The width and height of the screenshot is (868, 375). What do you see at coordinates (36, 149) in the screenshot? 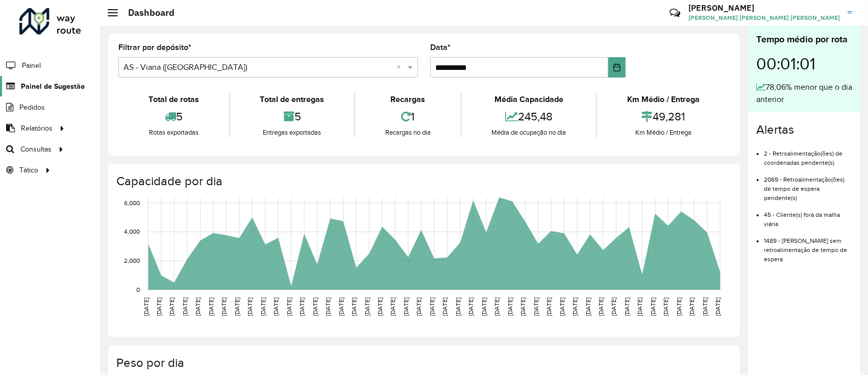
I see `span: Consultas` at bounding box center [36, 149].